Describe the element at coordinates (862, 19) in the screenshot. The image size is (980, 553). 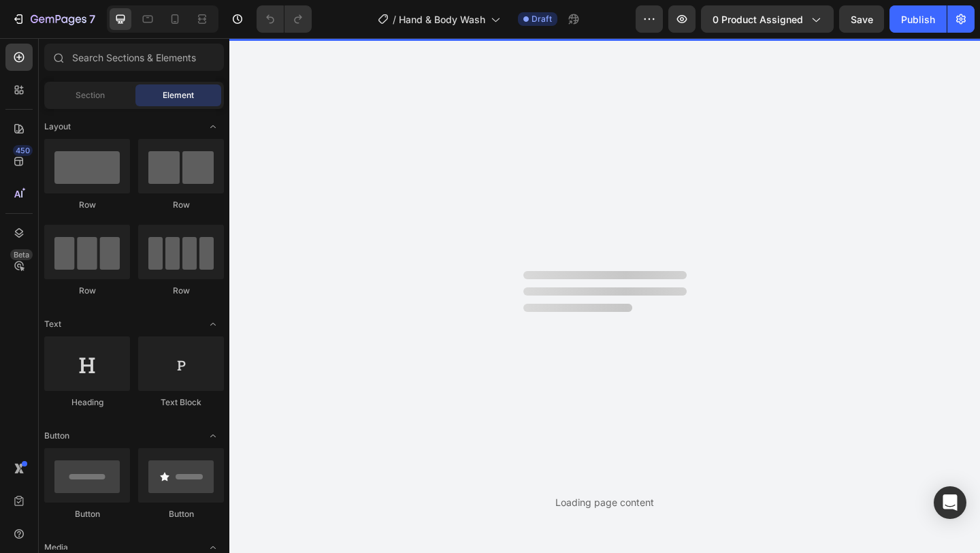
I see `button: Save` at that location.